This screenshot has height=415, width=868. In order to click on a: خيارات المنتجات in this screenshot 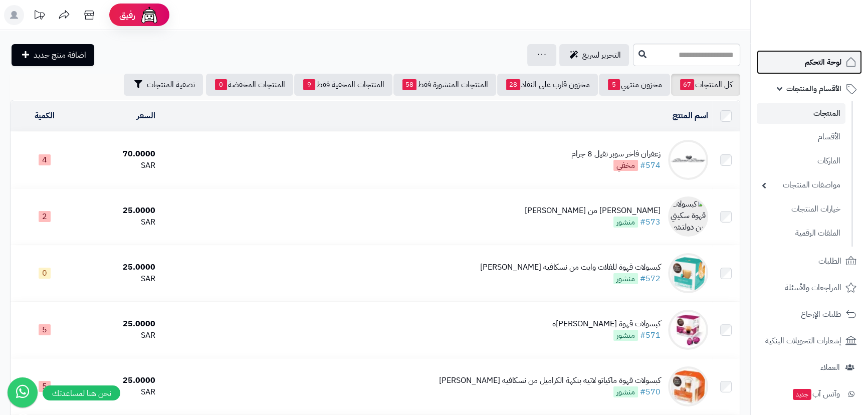, I will do `click(801, 209)`.